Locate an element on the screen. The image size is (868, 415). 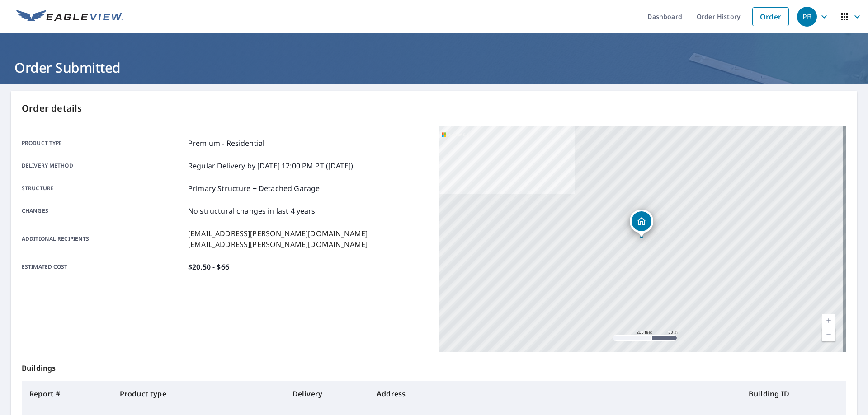
p: Product type is located at coordinates (103, 143).